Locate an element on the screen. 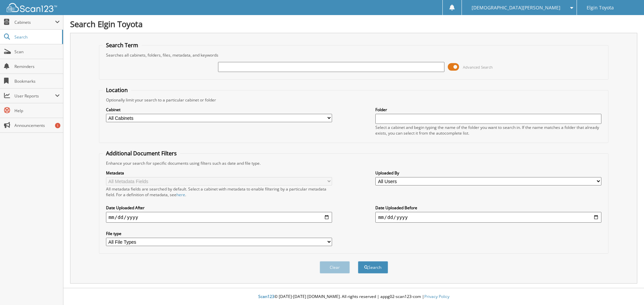  div: 1 is located at coordinates (58, 126).